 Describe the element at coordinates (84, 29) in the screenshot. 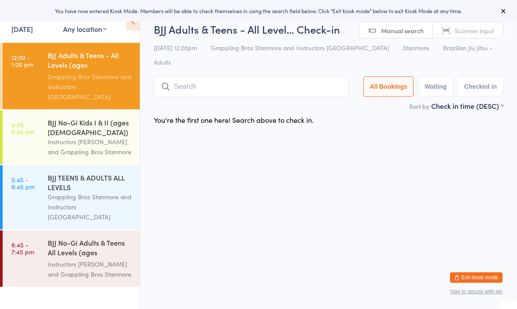

I see `div: Any location` at that location.